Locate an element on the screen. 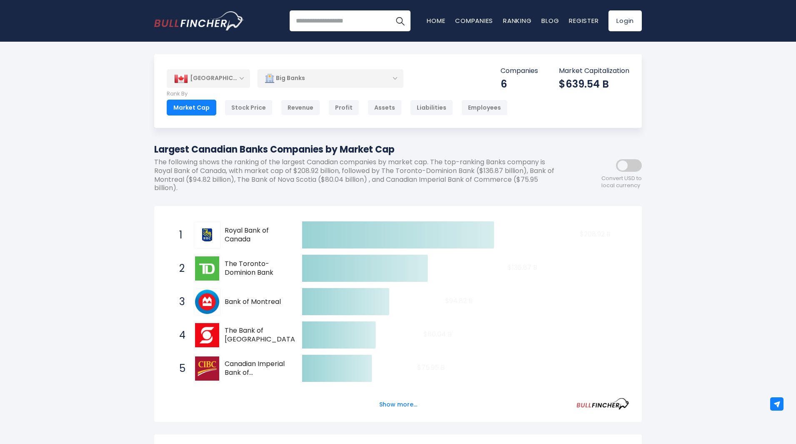 This screenshot has width=796, height=444. span: Canadian Imperial Bank of Commerce is located at coordinates (256, 368).